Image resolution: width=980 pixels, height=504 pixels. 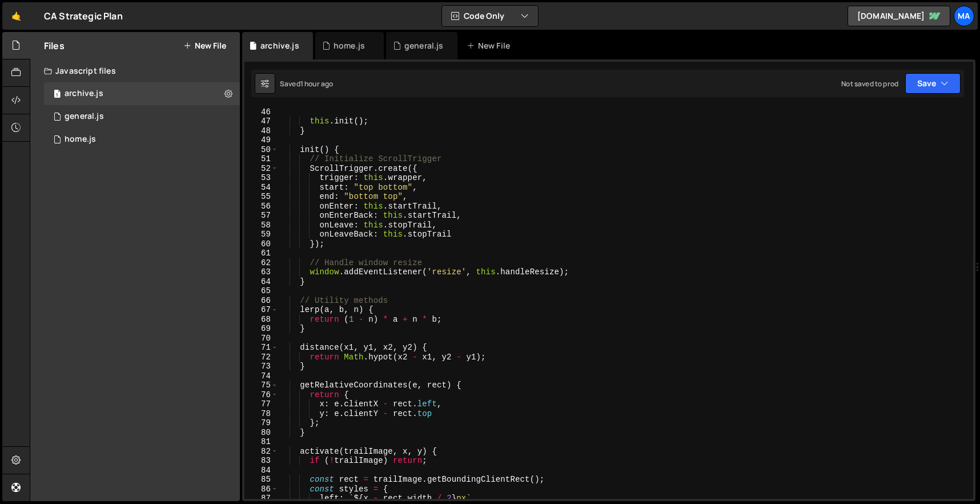 What do you see at coordinates (307, 83) in the screenshot?
I see `div: Saved` at bounding box center [307, 83].